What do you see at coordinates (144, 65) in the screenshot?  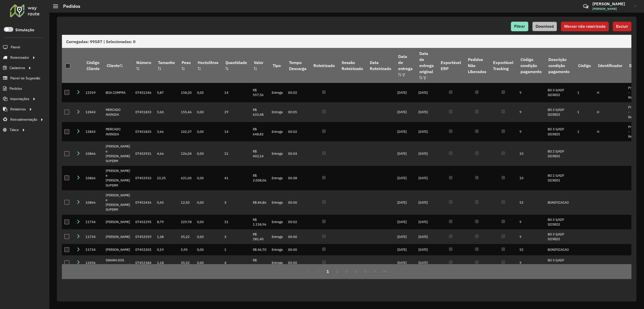 I see `th: Número` at bounding box center [144, 65].